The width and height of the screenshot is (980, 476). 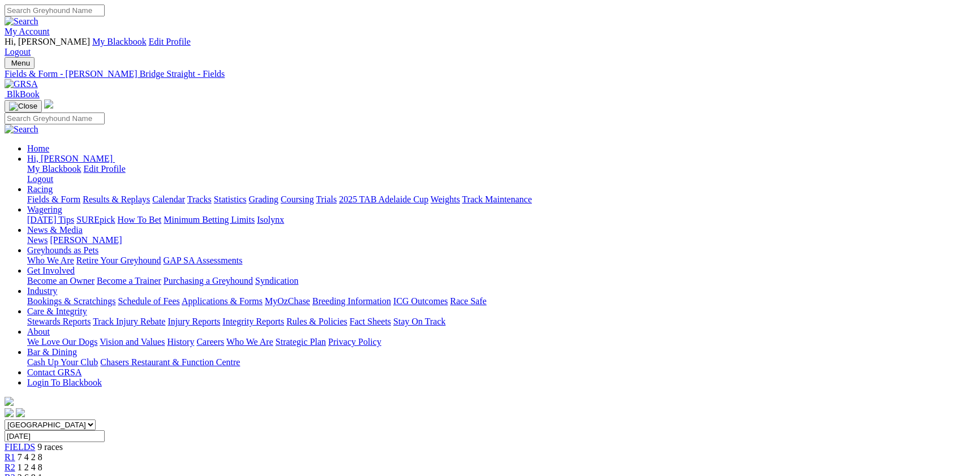 What do you see at coordinates (30, 456) in the screenshot?
I see `span: 7 4 2 8` at bounding box center [30, 456].